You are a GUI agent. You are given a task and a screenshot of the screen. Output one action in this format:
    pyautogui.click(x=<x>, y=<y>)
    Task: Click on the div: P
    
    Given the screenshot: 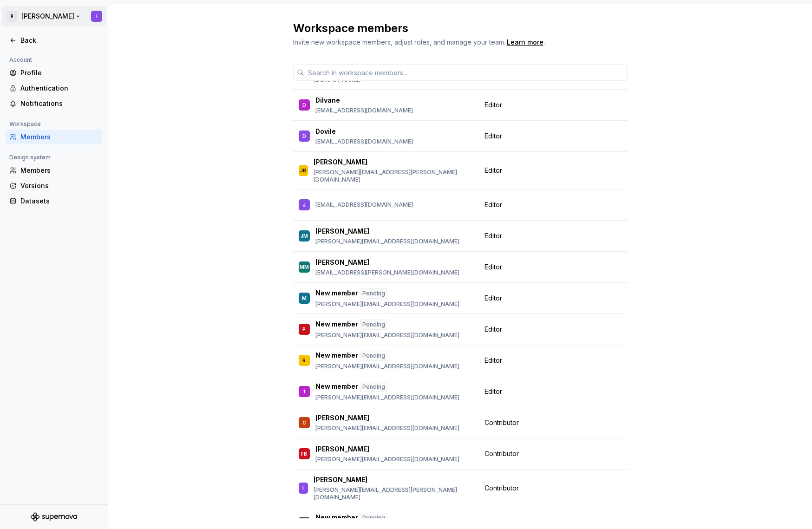 What is the action you would take?
    pyautogui.click(x=304, y=329)
    